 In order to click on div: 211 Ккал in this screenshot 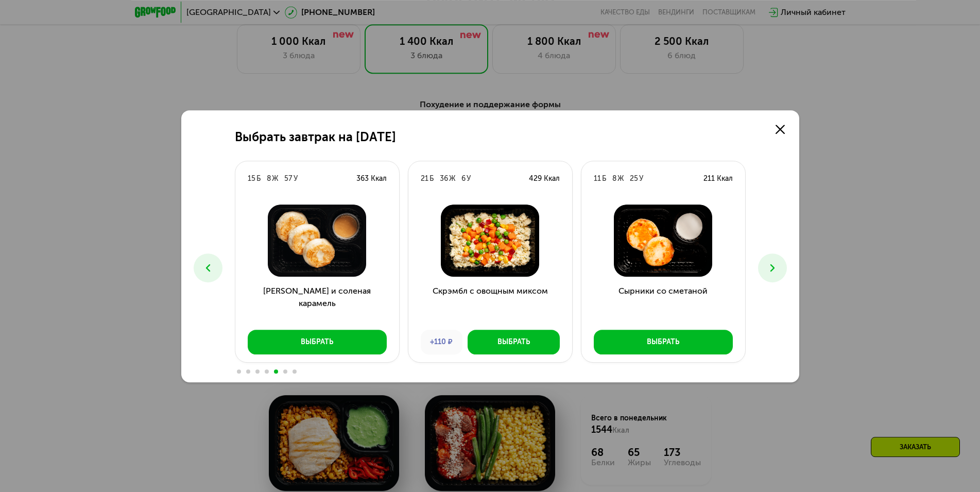, I will do `click(718, 178)`.